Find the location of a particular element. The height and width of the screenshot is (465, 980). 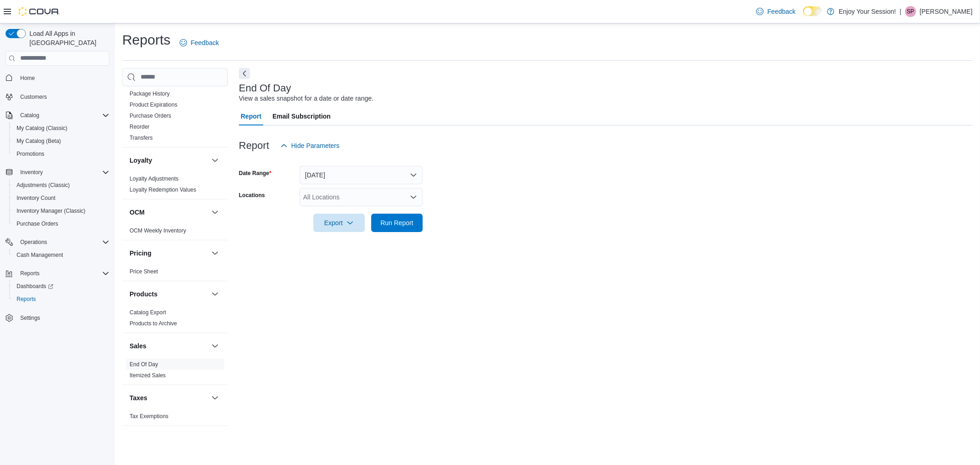

a: Inventory Manager (Classic) is located at coordinates (51, 211).